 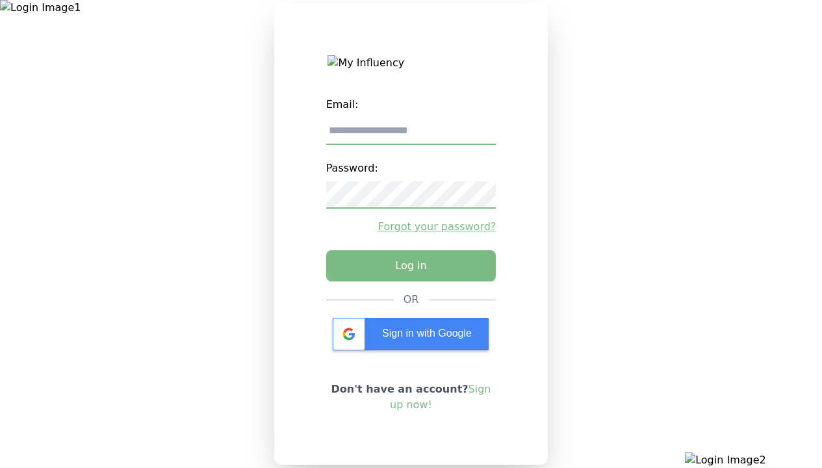 What do you see at coordinates (411, 266) in the screenshot?
I see `button: Log in` at bounding box center [411, 266].